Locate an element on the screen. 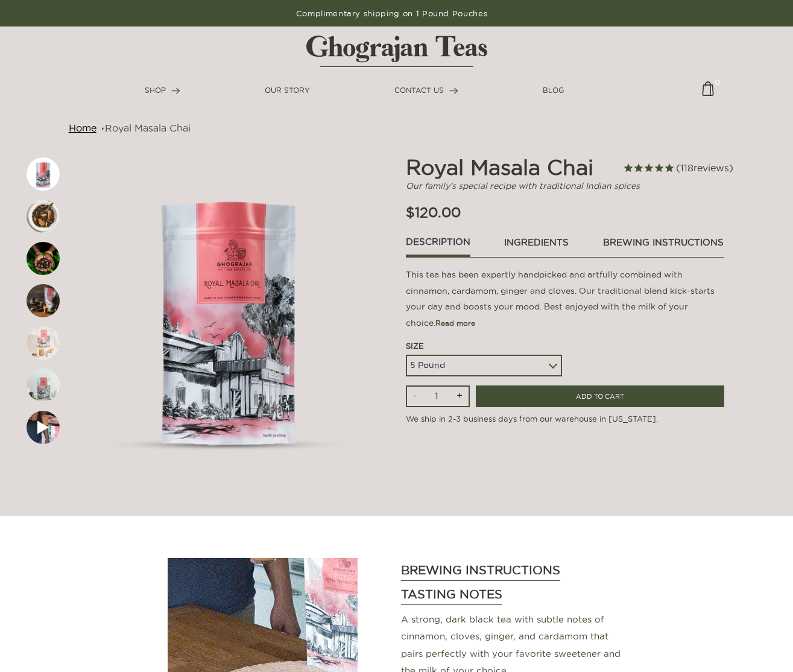  div: Size is located at coordinates (484, 346).